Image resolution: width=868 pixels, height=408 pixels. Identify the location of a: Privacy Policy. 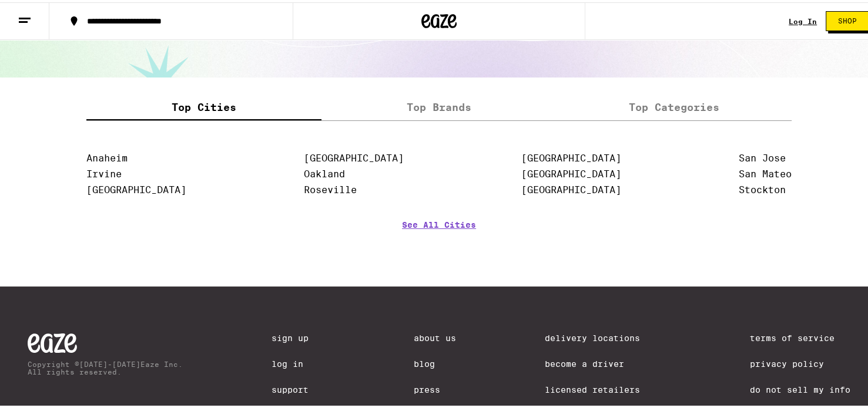
(800, 362).